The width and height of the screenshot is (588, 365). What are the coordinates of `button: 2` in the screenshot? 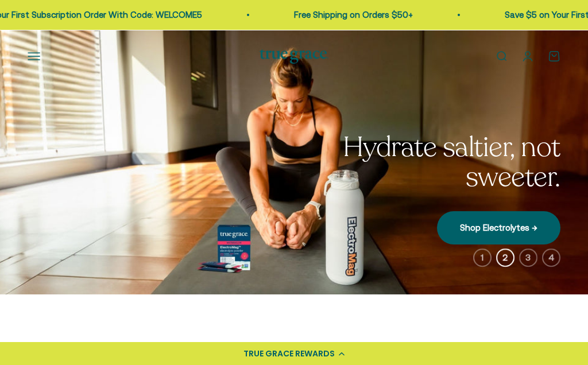 It's located at (506, 258).